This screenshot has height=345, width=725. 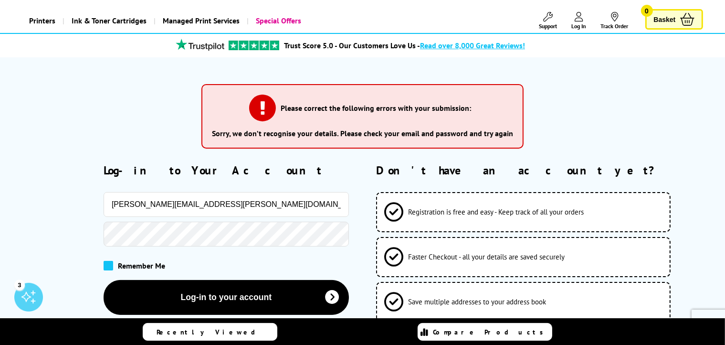 What do you see at coordinates (404, 45) in the screenshot?
I see `a: Trust Score 5.0 - Our Customers Love Us -Read over 8,000 Great Reviews!` at bounding box center [404, 45].